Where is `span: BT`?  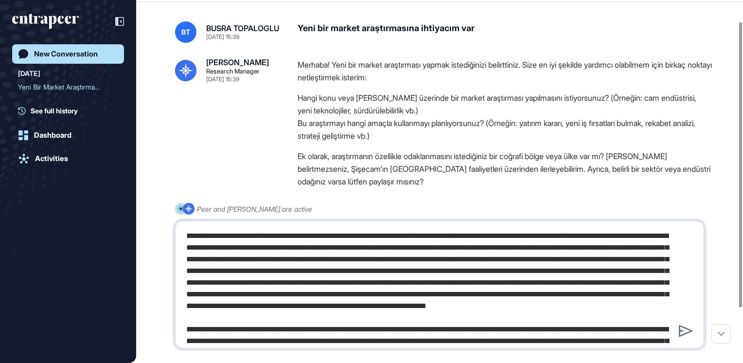
span: BT is located at coordinates (186, 32).